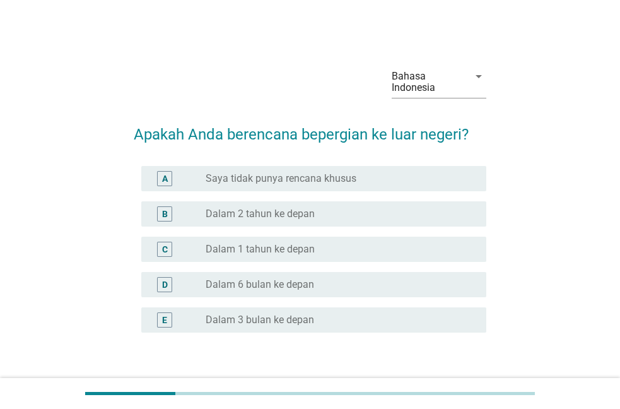 The image size is (620, 409). I want to click on div: D, so click(165, 284).